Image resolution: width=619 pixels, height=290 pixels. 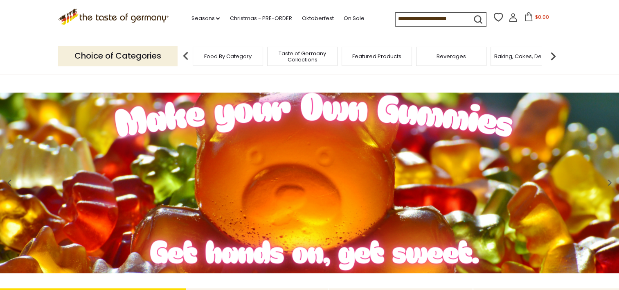 I want to click on a: Featured Products, so click(x=377, y=56).